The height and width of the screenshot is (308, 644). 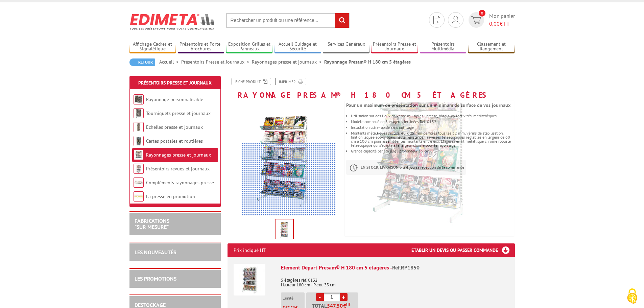 What do you see at coordinates (463, 250) in the screenshot?
I see `h3: Etablir un devis ou passer commande` at bounding box center [463, 250].